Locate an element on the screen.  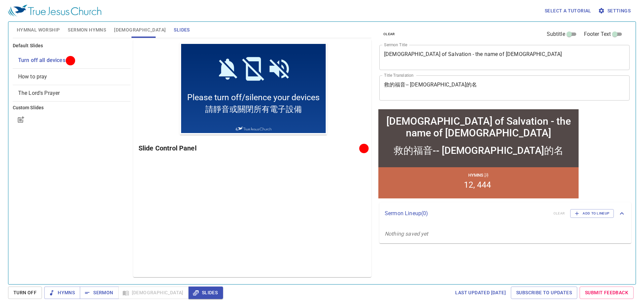
span: 請靜音或關閉所有電子設備 is located at coordinates (74, 67).